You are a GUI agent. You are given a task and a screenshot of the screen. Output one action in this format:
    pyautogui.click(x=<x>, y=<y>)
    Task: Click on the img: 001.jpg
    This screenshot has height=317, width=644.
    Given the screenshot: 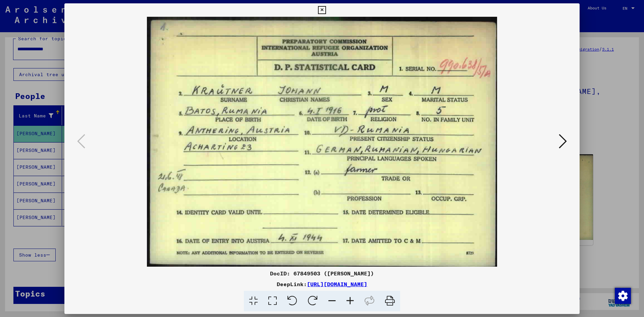 What is the action you would take?
    pyautogui.click(x=322, y=141)
    